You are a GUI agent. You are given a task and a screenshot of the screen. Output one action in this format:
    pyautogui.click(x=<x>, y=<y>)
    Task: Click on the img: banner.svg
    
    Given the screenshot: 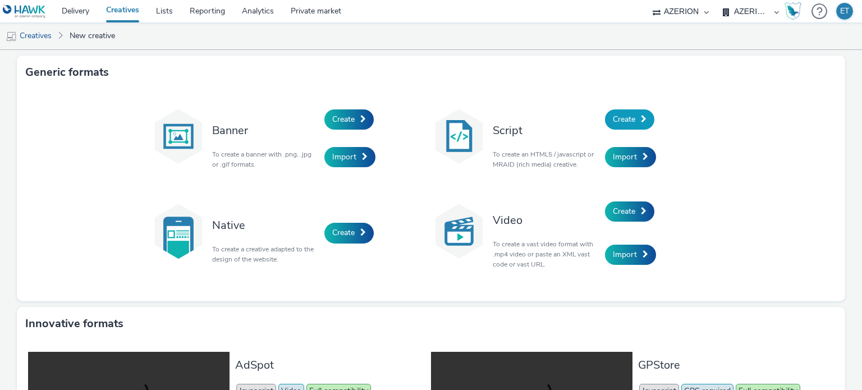 What is the action you would take?
    pyautogui.click(x=178, y=136)
    